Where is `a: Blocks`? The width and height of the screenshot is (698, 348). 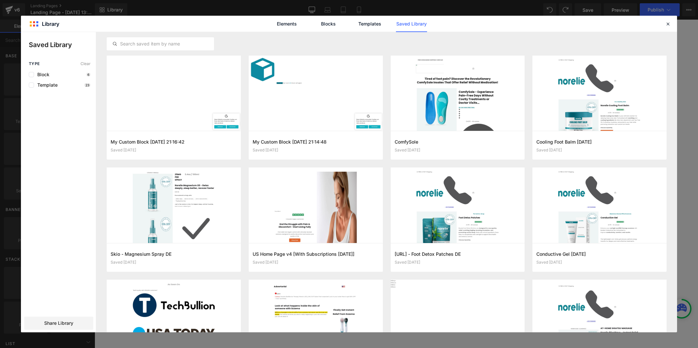 a: Blocks is located at coordinates (328, 24).